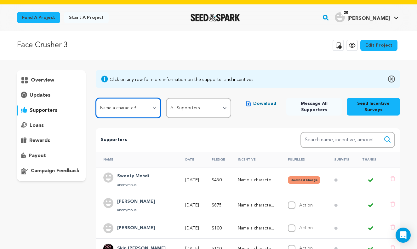  What do you see at coordinates (37, 126) in the screenshot?
I see `p: loans` at bounding box center [37, 126].